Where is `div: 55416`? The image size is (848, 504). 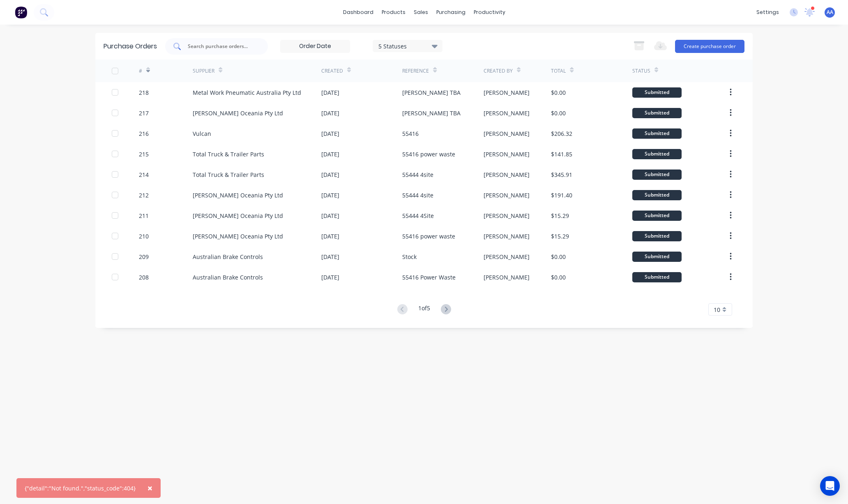
div: 55416 is located at coordinates (410, 133).